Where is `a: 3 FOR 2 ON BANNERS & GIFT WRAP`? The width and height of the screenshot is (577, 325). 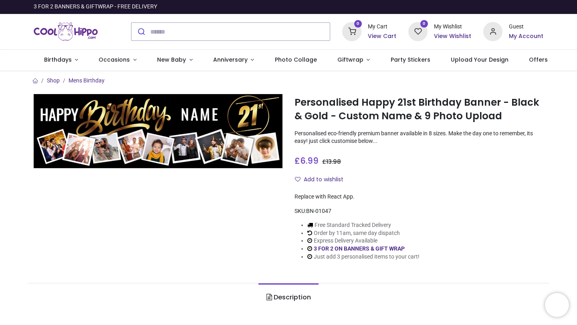 a: 3 FOR 2 ON BANNERS & GIFT WRAP is located at coordinates (359, 249).